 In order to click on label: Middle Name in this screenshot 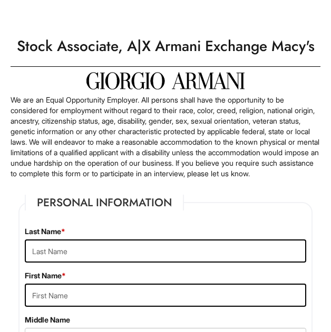, I will do `click(47, 320)`.